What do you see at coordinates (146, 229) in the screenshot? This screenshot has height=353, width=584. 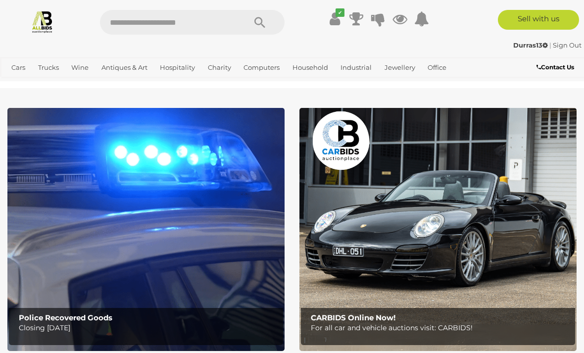 I see `img: Police Recovered Goods` at bounding box center [146, 229].